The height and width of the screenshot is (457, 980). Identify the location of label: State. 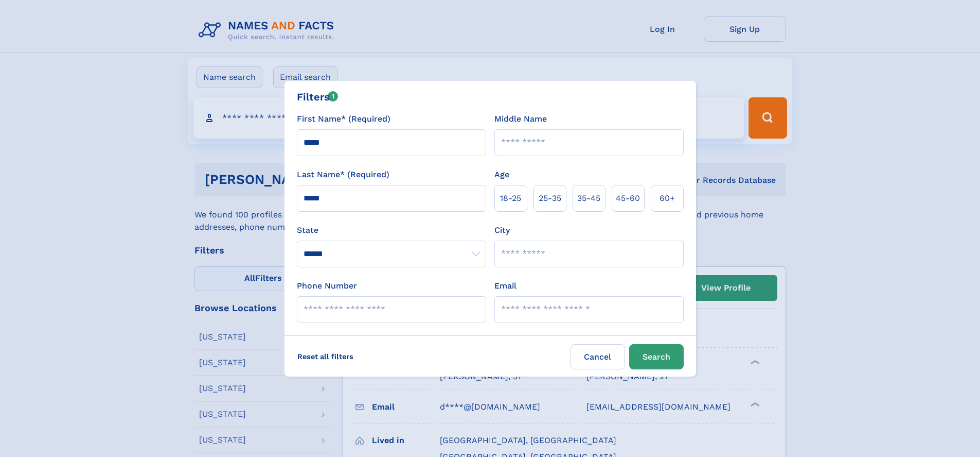
(391, 230).